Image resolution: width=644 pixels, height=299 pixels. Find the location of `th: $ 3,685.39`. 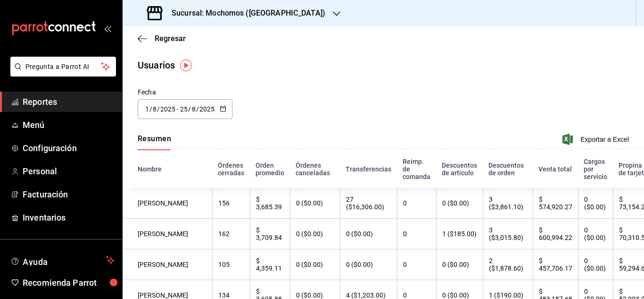

th: $ 3,685.39 is located at coordinates (270, 203).